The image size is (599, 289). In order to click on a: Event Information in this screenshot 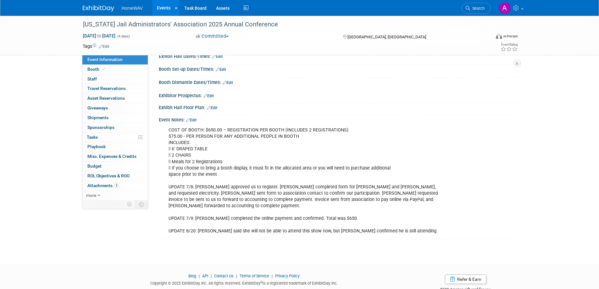, I will do `click(115, 60)`.